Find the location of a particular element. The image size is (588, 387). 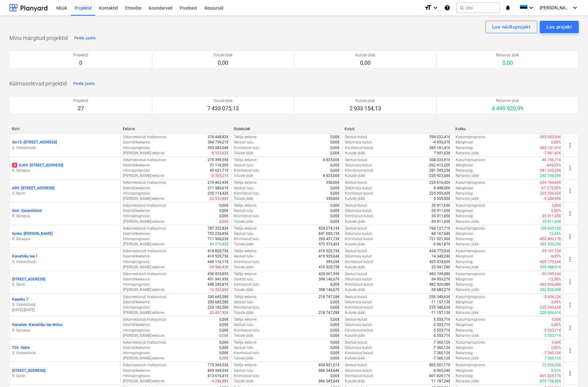

div: Loo projekt is located at coordinates (559, 27).